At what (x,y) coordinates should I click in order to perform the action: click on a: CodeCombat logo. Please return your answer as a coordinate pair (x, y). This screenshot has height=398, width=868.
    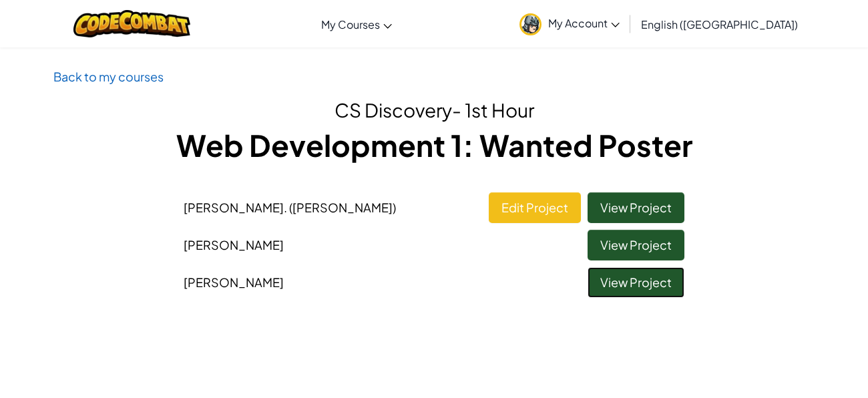
    Looking at the image, I should click on (131, 23).